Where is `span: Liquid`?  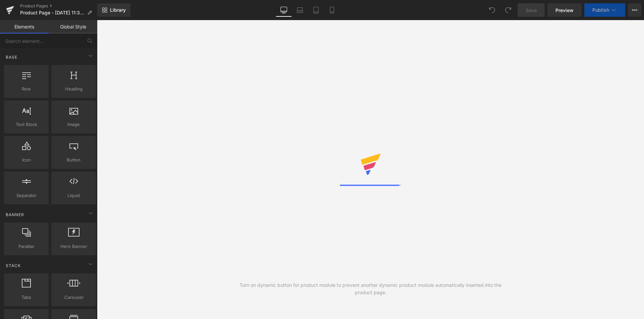
span: Liquid is located at coordinates (73, 196).